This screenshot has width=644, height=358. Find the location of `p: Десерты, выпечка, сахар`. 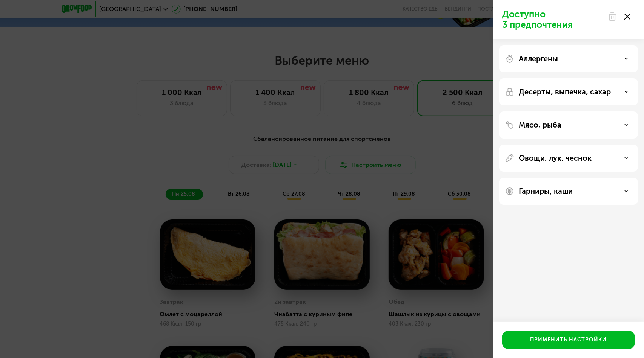

p: Десерты, выпечка, сахар is located at coordinates (565, 92).